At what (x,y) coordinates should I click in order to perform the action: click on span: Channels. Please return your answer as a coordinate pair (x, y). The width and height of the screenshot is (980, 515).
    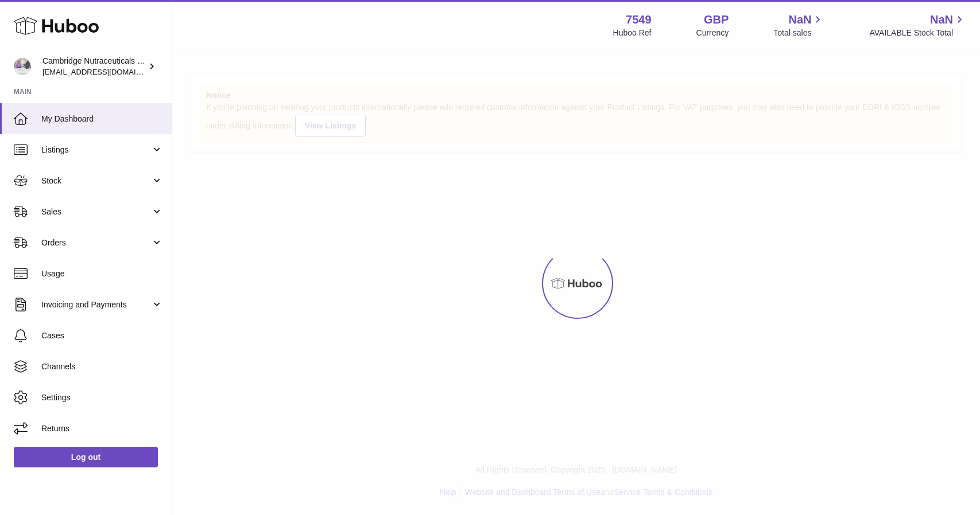
    Looking at the image, I should click on (102, 367).